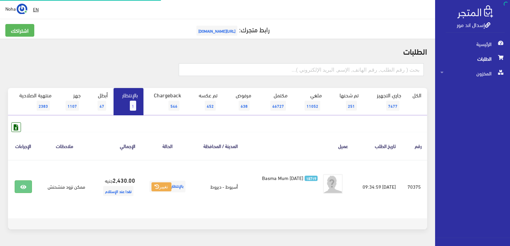 The image size is (510, 246). I want to click on span: 251, so click(351, 106).